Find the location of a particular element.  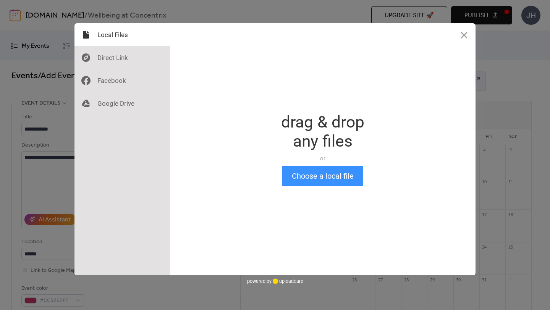

div: Facebook is located at coordinates (122, 81).